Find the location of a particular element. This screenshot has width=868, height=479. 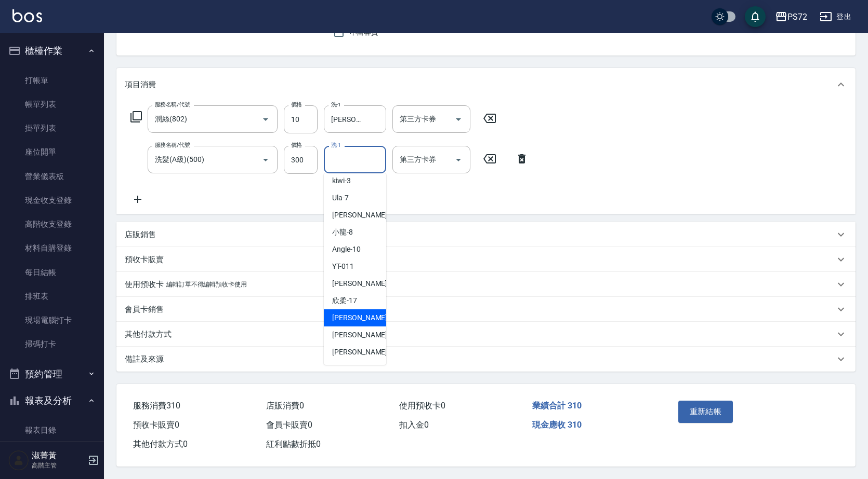

button: save is located at coordinates (755, 17).